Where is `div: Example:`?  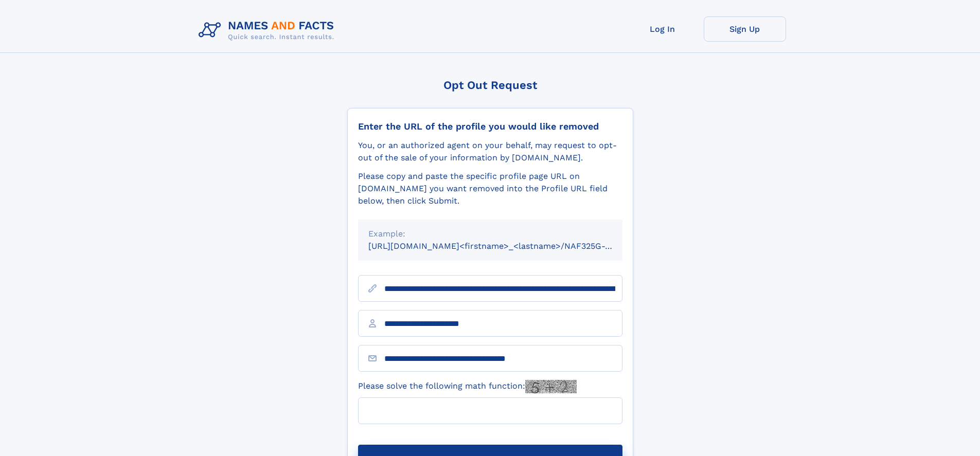 div: Example: is located at coordinates (490, 234).